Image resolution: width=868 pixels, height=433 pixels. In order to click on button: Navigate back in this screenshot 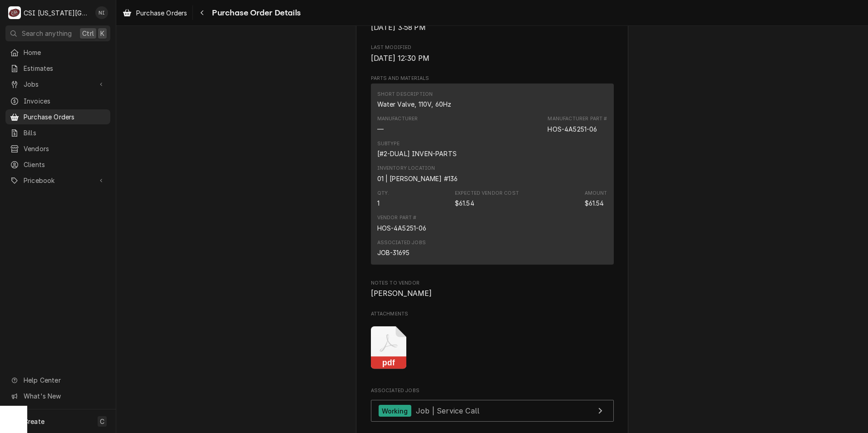, I will do `click(202, 13)`.